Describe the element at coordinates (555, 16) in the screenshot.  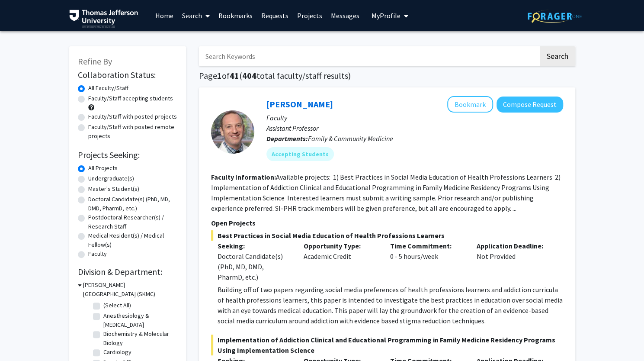
I see `img: ForagerOne Logo` at that location.